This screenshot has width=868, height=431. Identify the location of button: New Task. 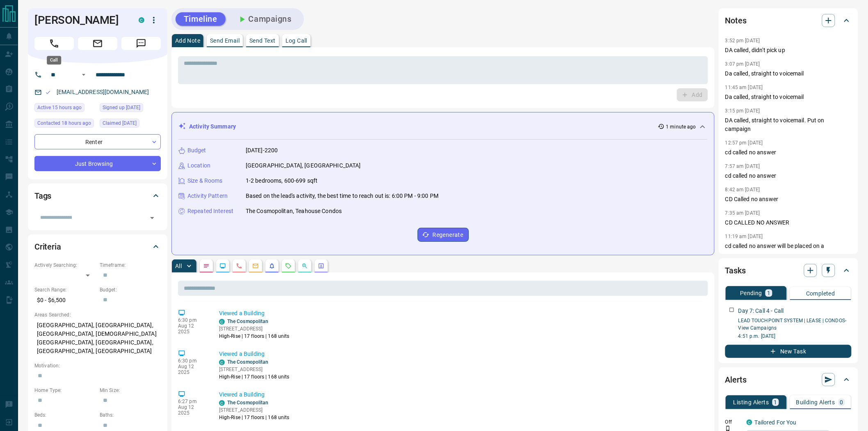
(789, 351).